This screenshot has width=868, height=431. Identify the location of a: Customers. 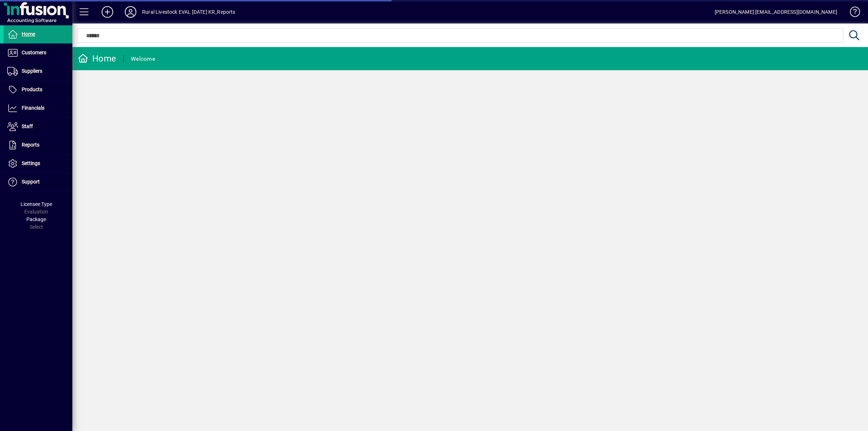
(38, 53).